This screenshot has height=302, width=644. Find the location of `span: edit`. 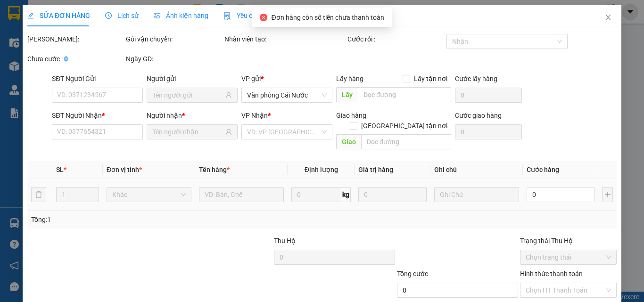

span: edit is located at coordinates (31, 16).